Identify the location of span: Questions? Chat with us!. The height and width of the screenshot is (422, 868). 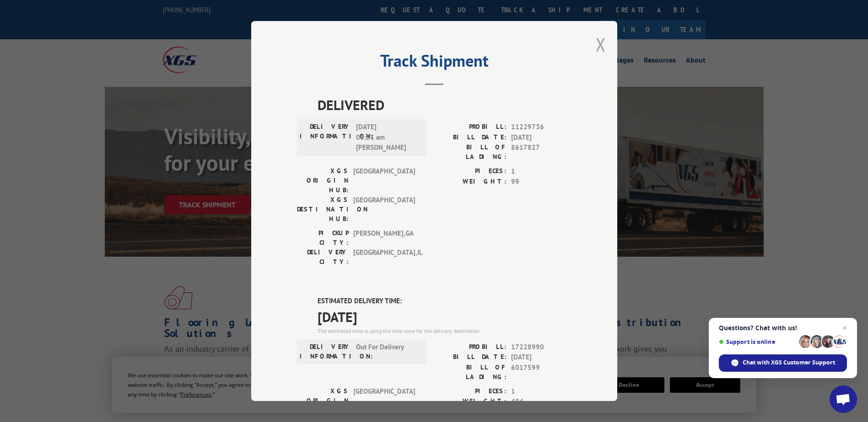
(782, 328).